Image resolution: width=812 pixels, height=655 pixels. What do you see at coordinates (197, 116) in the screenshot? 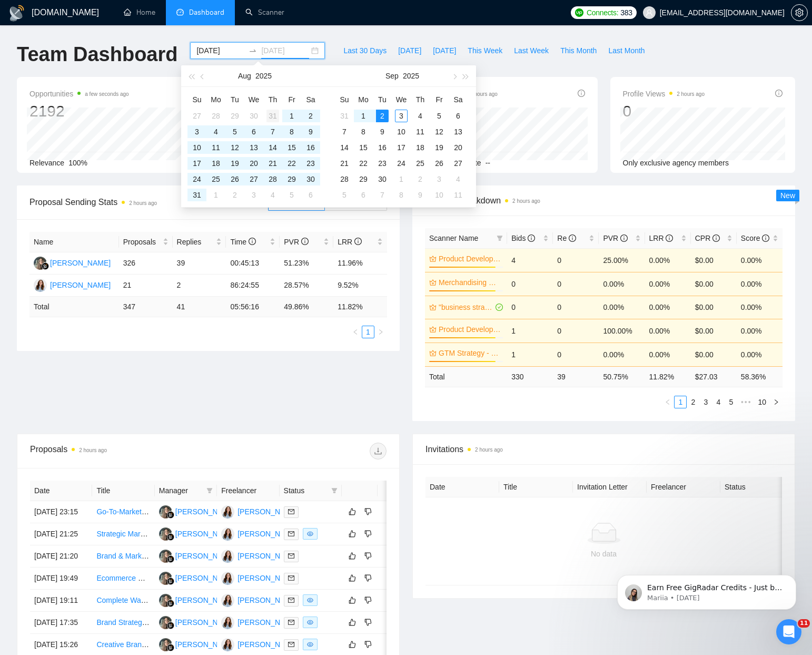
I see `div: 27` at bounding box center [197, 116].